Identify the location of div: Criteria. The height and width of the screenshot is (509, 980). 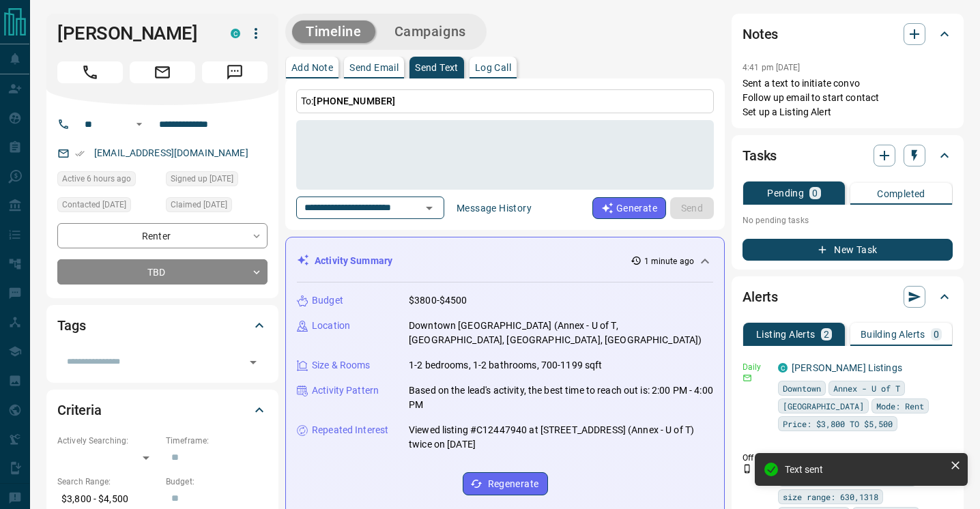
(162, 410).